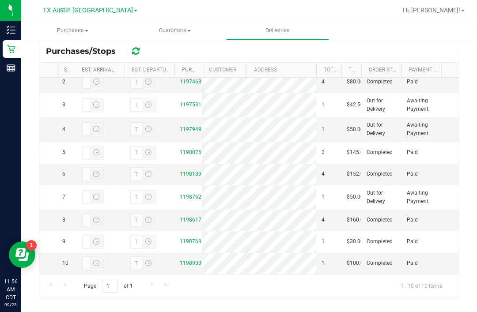  Describe the element at coordinates (356, 70) in the screenshot. I see `a: Total` at that location.